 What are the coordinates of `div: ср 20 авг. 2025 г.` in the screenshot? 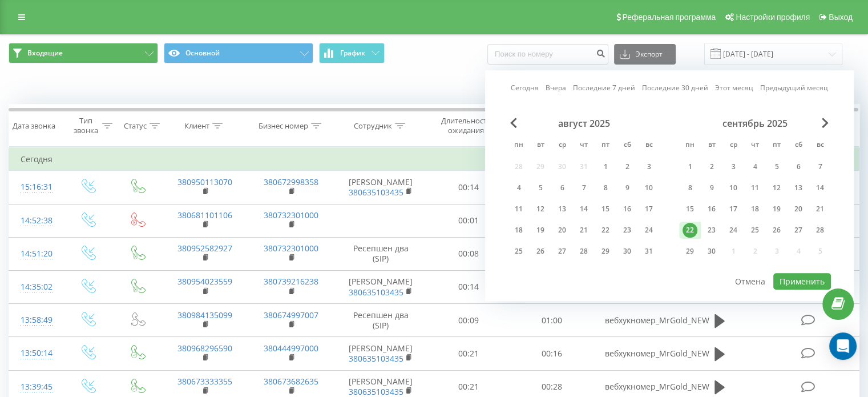 It's located at (562, 230).